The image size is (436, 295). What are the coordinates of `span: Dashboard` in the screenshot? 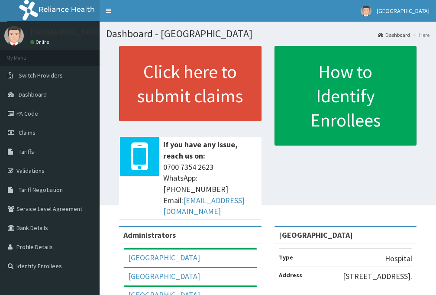 It's located at (32, 94).